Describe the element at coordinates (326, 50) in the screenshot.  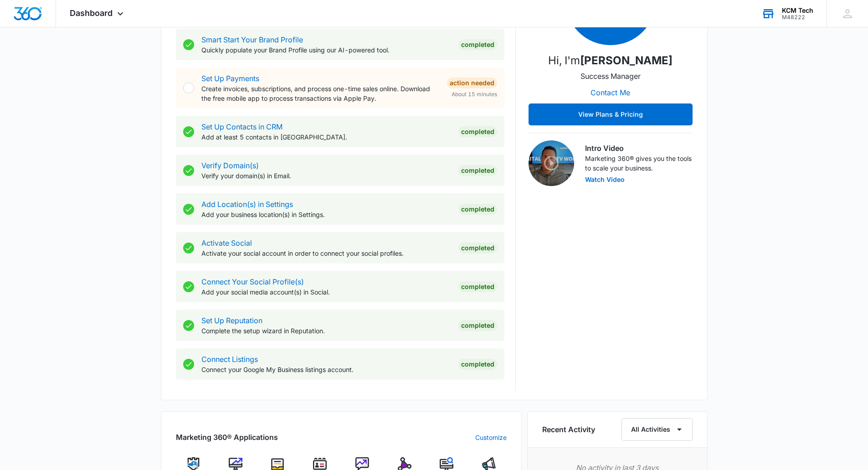
I see `p: Quickly populate your Brand Profile using our AI-powered tool.` at that location.